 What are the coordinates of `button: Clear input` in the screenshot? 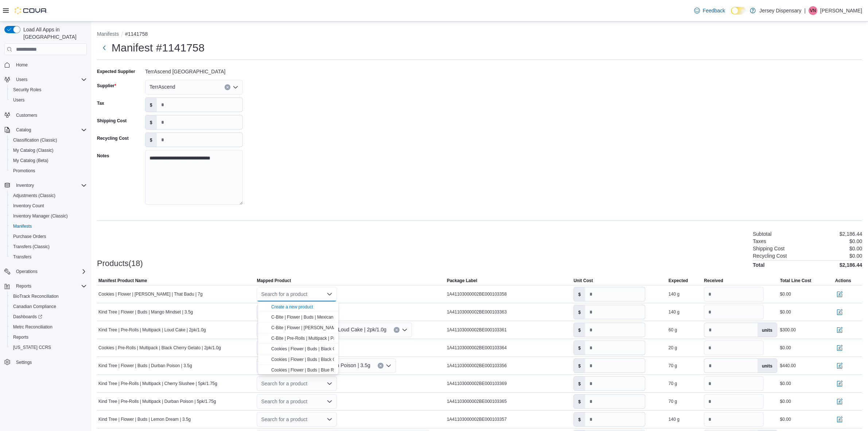 It's located at (227, 87).